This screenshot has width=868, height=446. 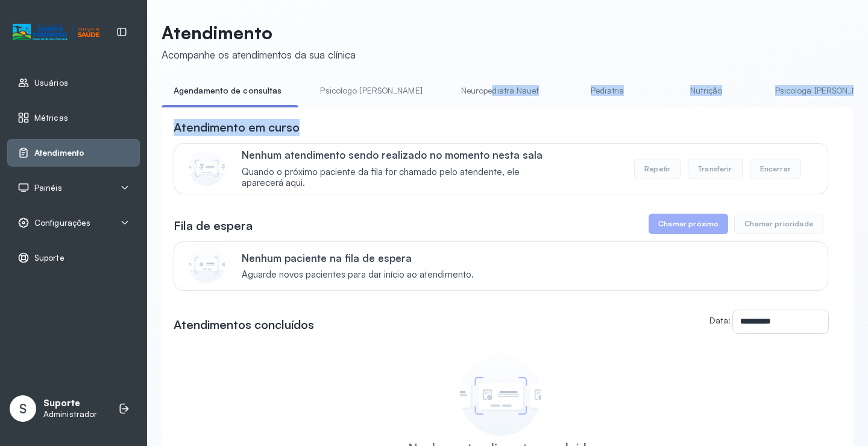 I want to click on button: Encerrar, so click(x=775, y=169).